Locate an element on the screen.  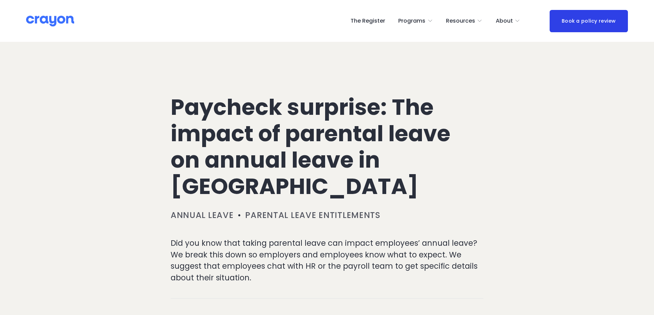
a: The Register is located at coordinates (368, 21).